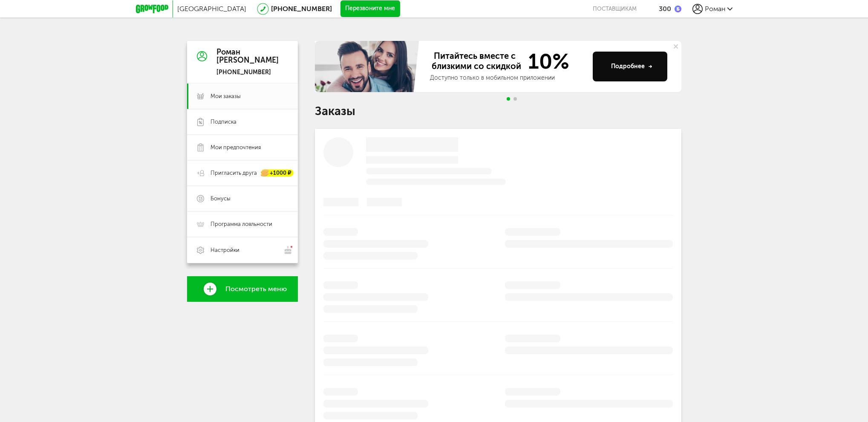  I want to click on a: Программа лояльности, so click(242, 224).